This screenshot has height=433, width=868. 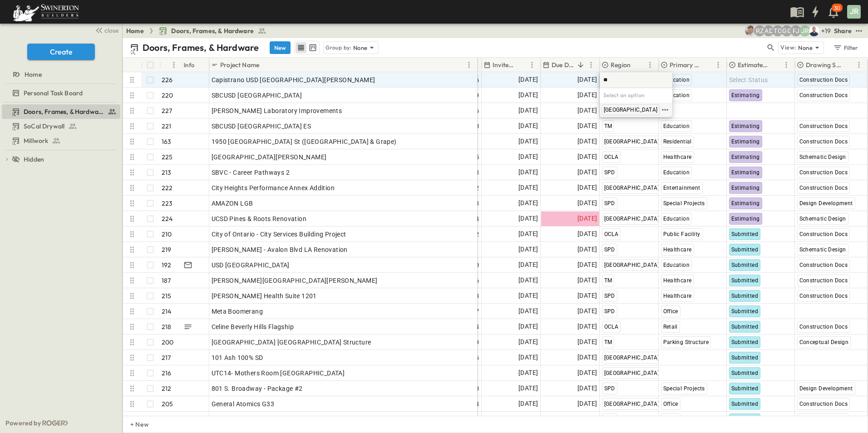 What do you see at coordinates (788, 48) in the screenshot?
I see `p: View:` at bounding box center [788, 48].